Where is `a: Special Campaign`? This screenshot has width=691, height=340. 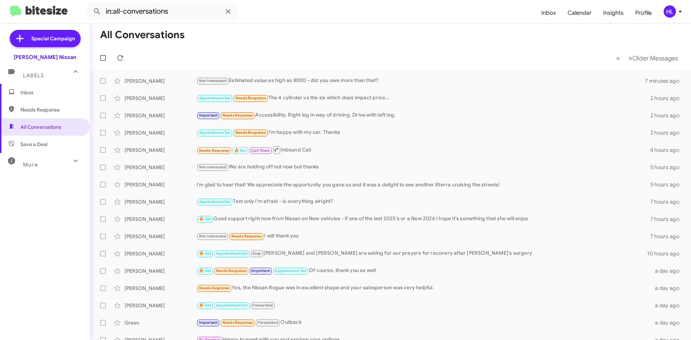
a: Special Campaign is located at coordinates (45, 38).